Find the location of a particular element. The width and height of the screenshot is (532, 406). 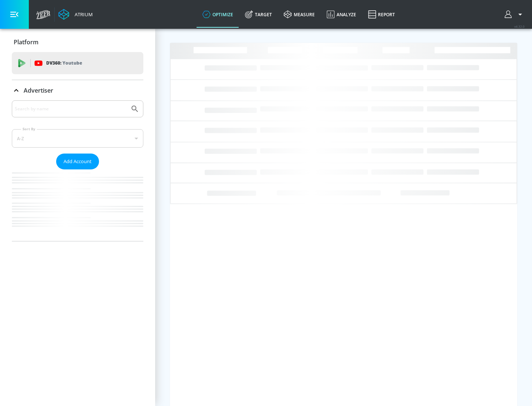

span: Add Account is located at coordinates (78, 162).